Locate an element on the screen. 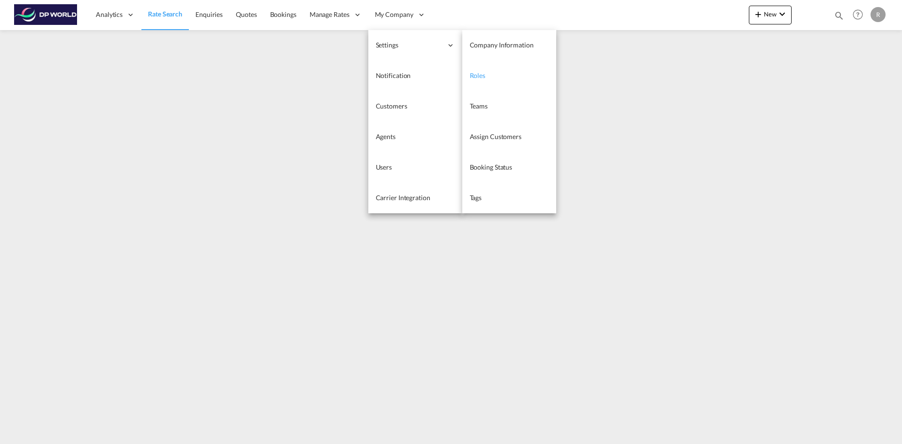 The height and width of the screenshot is (444, 902). span: Bookings is located at coordinates (283, 14).